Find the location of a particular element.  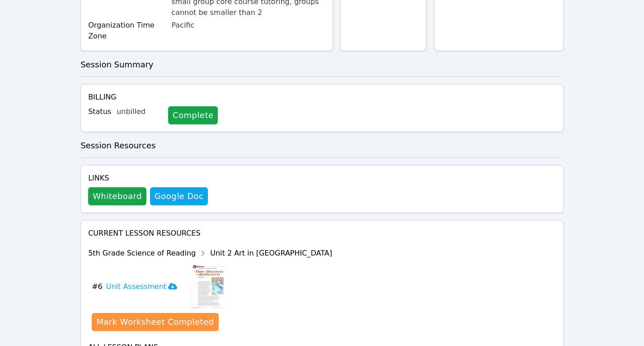

button: #6Unit Assessment is located at coordinates (138, 287).